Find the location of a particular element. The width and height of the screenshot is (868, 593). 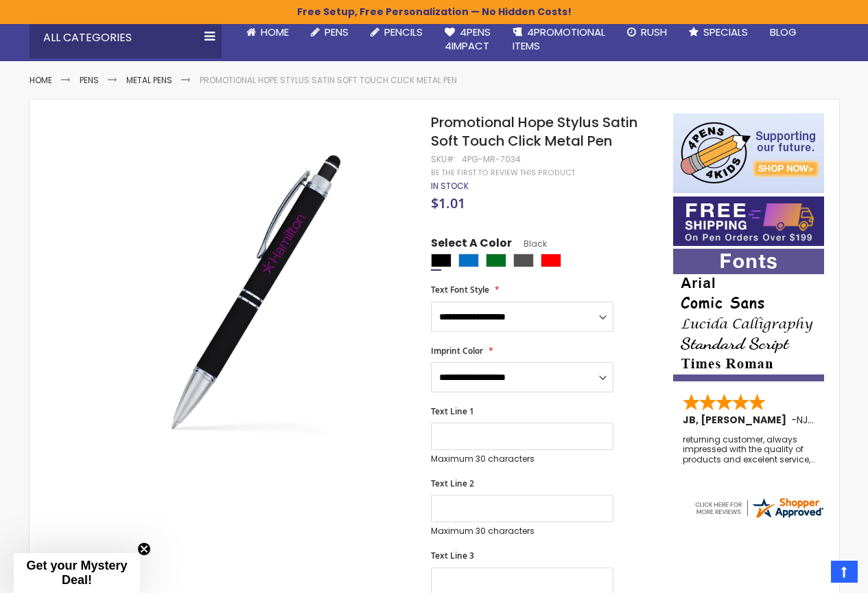

div: Blue Light is located at coordinates (469, 260).